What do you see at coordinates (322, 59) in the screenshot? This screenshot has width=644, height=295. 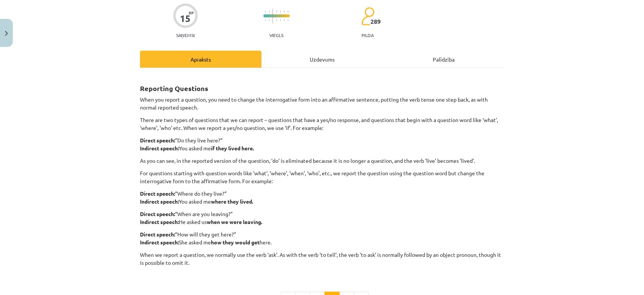 I see `div: Uzdevums` at bounding box center [322, 59].